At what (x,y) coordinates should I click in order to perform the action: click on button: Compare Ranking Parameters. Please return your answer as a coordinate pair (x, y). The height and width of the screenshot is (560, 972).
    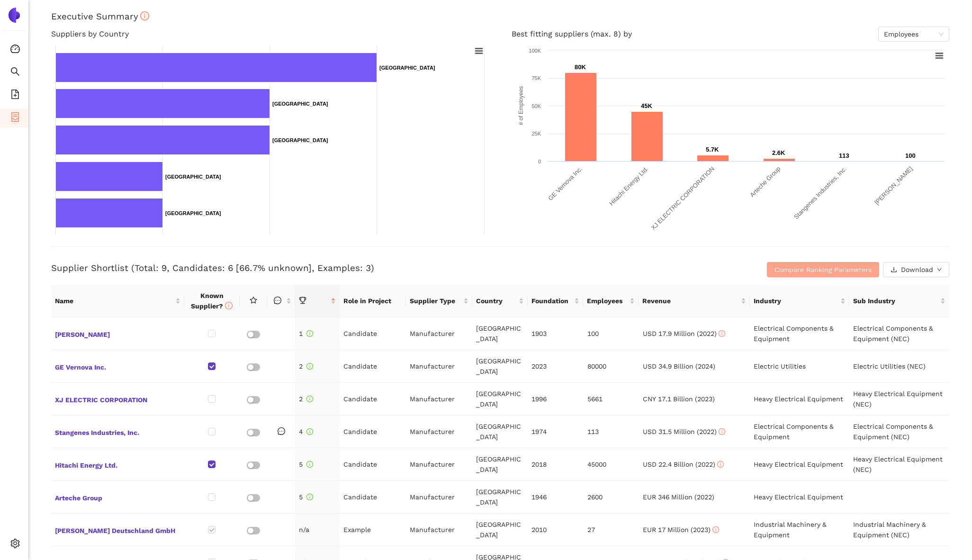
    Looking at the image, I should click on (823, 270).